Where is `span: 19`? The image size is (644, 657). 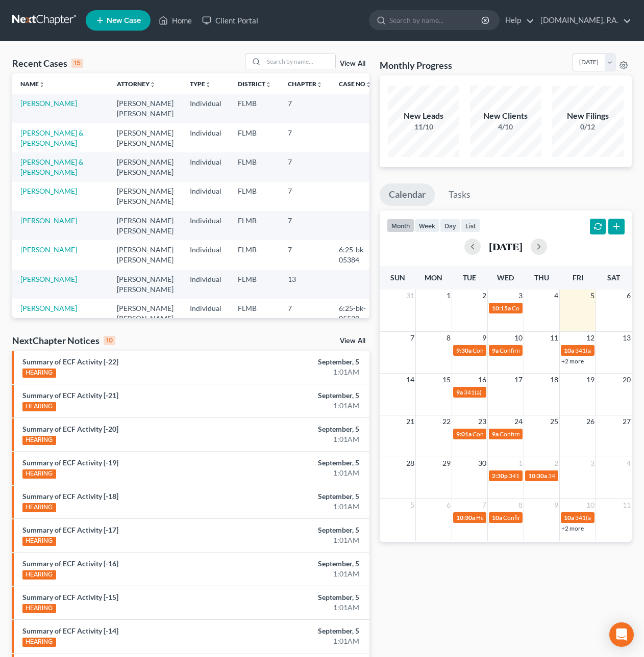
span: 19 is located at coordinates (590, 380).